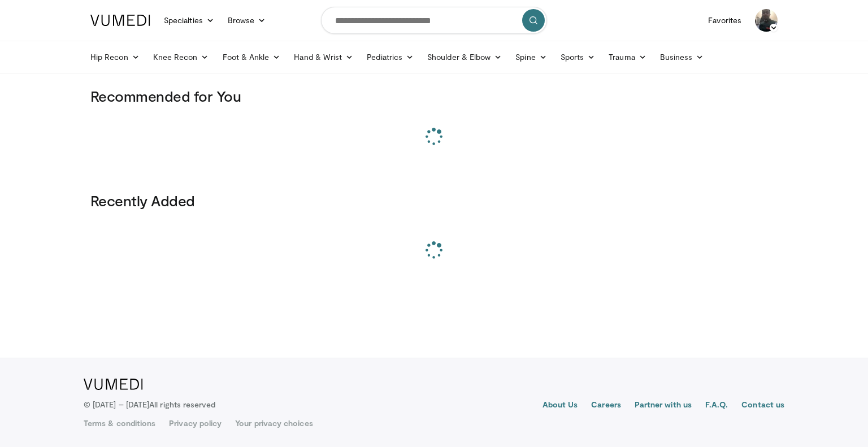 The width and height of the screenshot is (868, 447). What do you see at coordinates (766, 20) in the screenshot?
I see `img: Avatar` at bounding box center [766, 20].